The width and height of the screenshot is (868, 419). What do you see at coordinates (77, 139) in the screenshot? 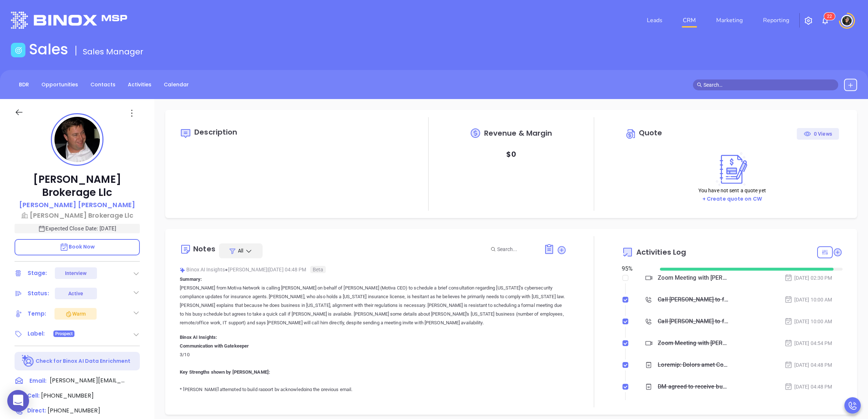
I see `img: profile-user` at bounding box center [77, 139].